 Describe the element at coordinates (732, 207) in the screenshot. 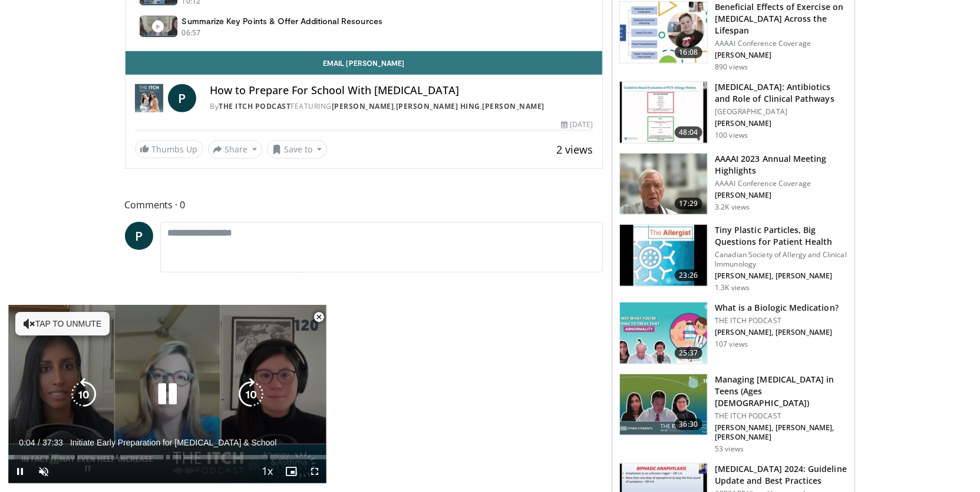

I see `p: 3.2K views` at that location.